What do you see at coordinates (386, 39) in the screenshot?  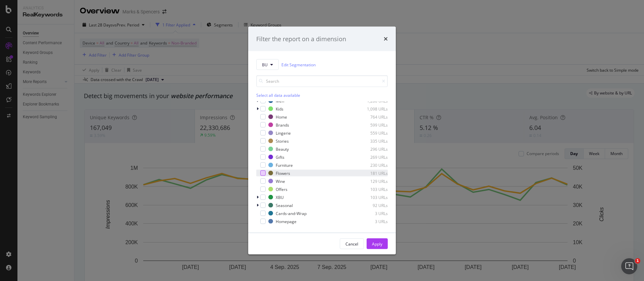 I see `div: times` at bounding box center [386, 39].